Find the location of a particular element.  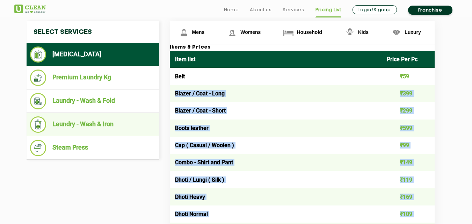

li: Premium Laundry Kg is located at coordinates (93, 78).